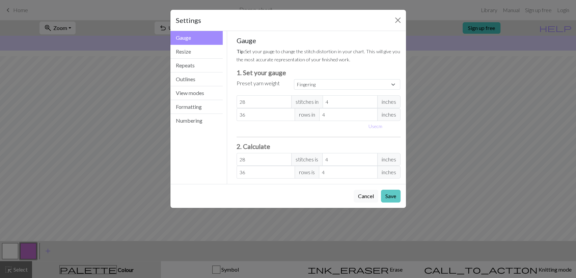 This screenshot has height=278, width=576. I want to click on button: Numbering, so click(197, 121).